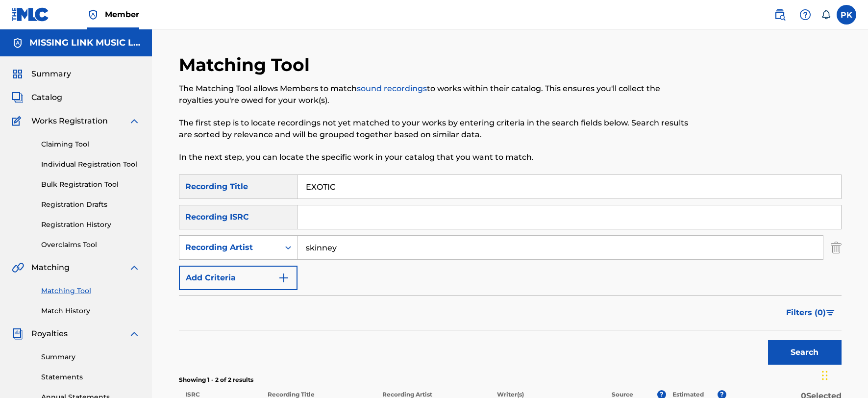  I want to click on img: Matching, so click(17, 267).